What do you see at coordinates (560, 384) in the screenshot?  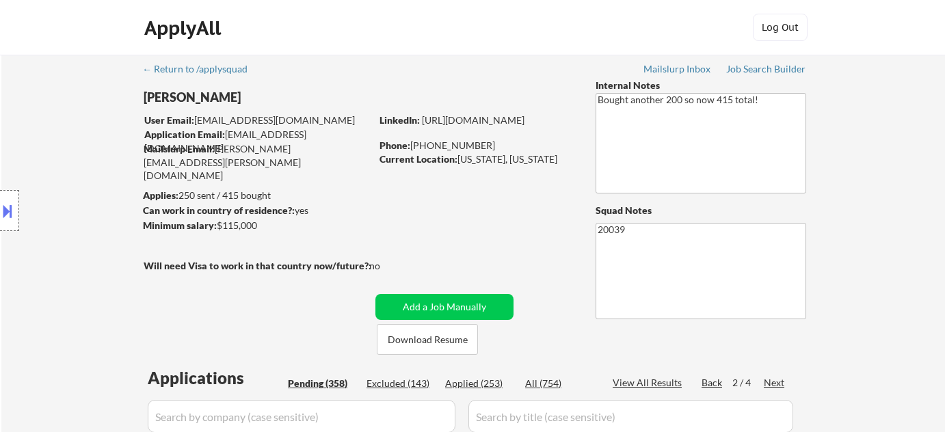 I see `div: All (754)` at bounding box center [560, 384].